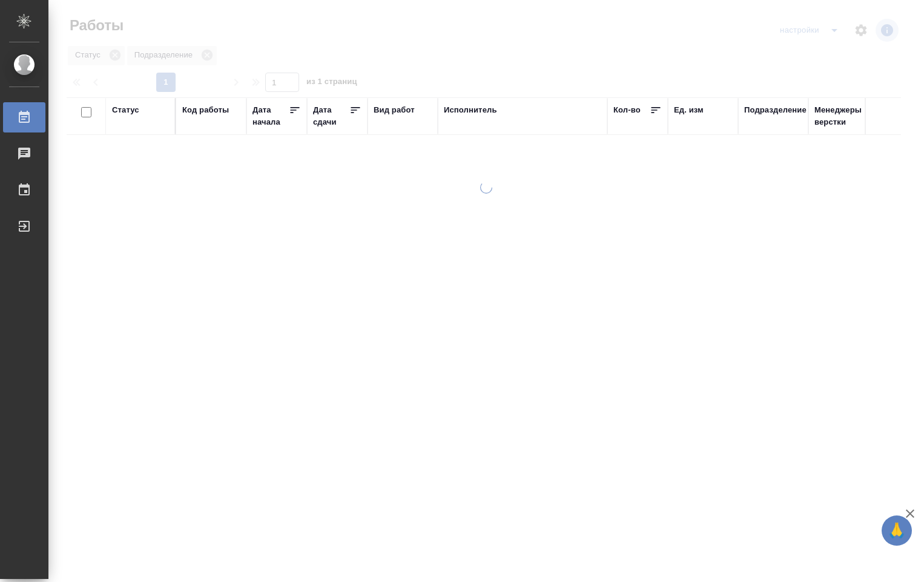 The height and width of the screenshot is (582, 924). I want to click on div: Статус, so click(125, 110).